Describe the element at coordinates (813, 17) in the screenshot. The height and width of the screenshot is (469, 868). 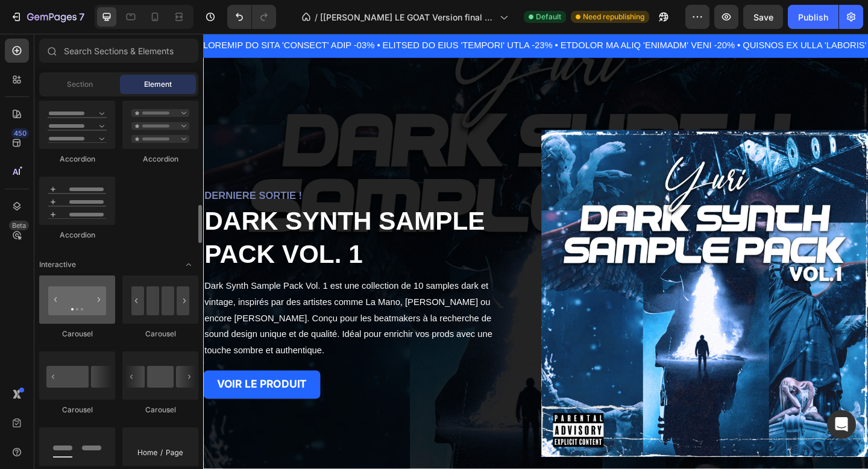
I see `div: Publish` at that location.